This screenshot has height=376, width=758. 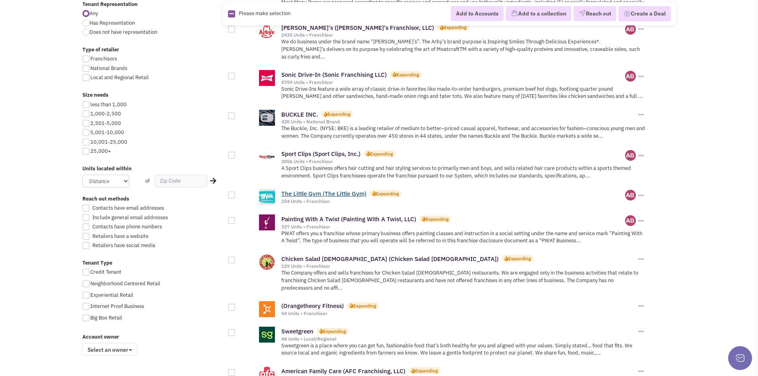 I want to click on a: The Little Gym (The Little Gym), so click(x=324, y=193).